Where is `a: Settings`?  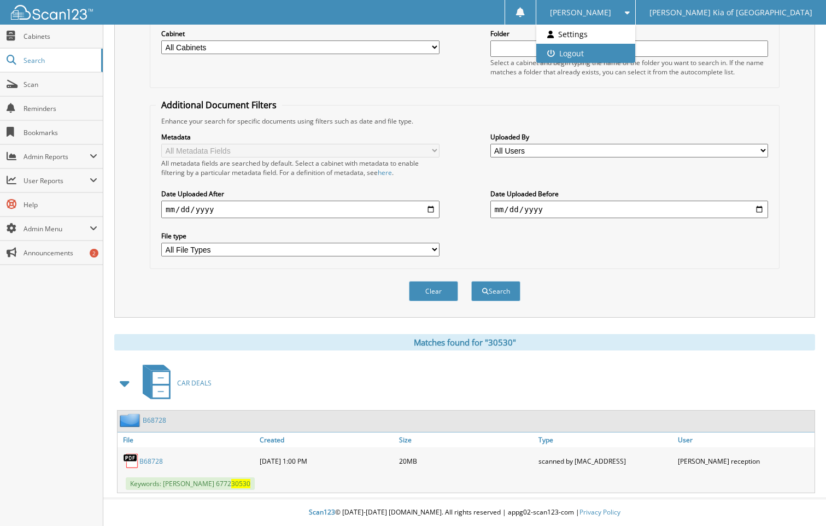 a: Settings is located at coordinates (585, 34).